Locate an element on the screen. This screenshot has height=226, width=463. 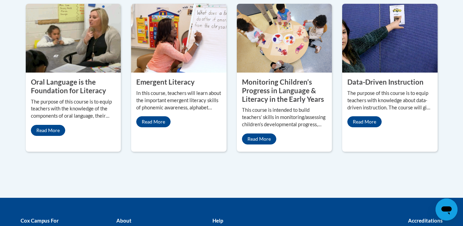
property: Data-Driven Instruction is located at coordinates (386, 82).